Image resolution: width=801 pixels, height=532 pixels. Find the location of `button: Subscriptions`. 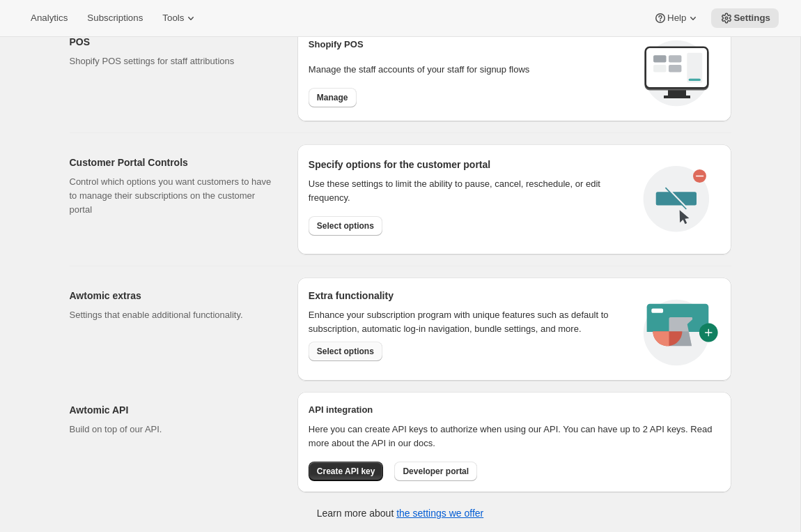

button: Subscriptions is located at coordinates (115, 18).